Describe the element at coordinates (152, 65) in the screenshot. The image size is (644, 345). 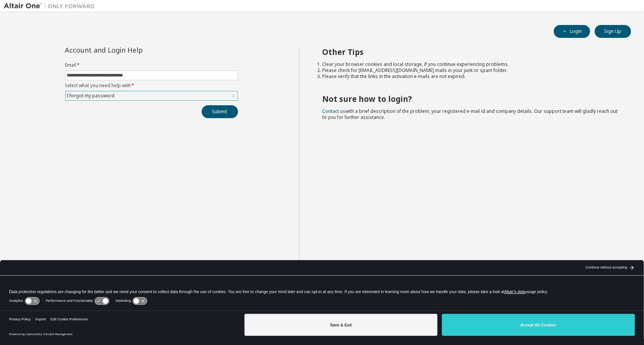
I see `label: Email` at that location.